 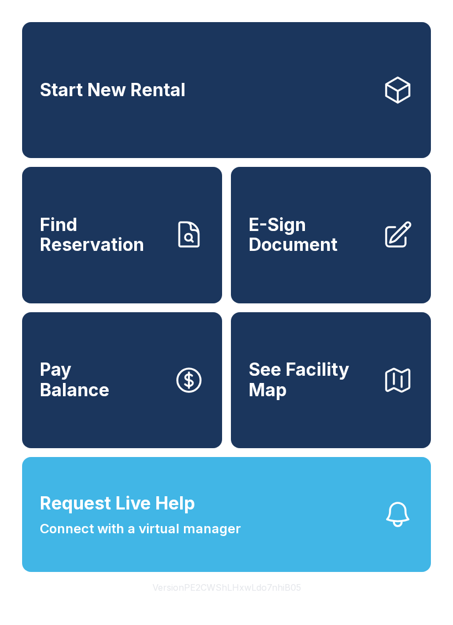 What do you see at coordinates (117, 503) in the screenshot?
I see `span: Request Live Help` at bounding box center [117, 503].